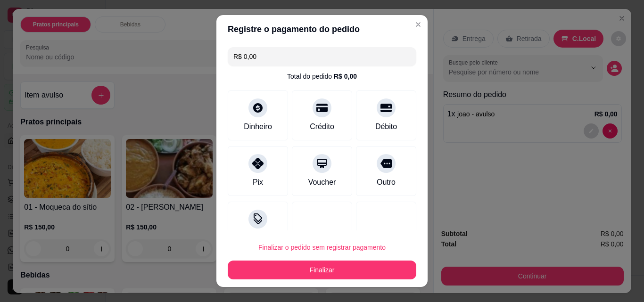  I want to click on div: Crédito, so click(322, 127).